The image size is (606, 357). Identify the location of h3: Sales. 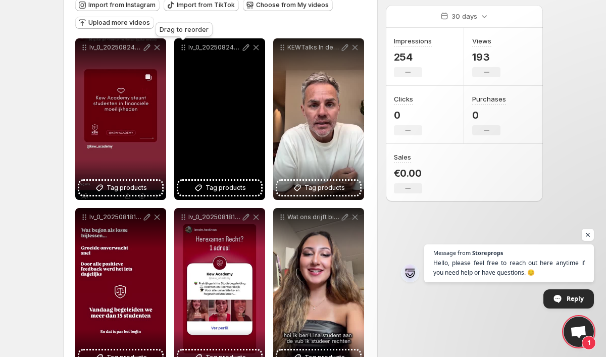
(403, 157).